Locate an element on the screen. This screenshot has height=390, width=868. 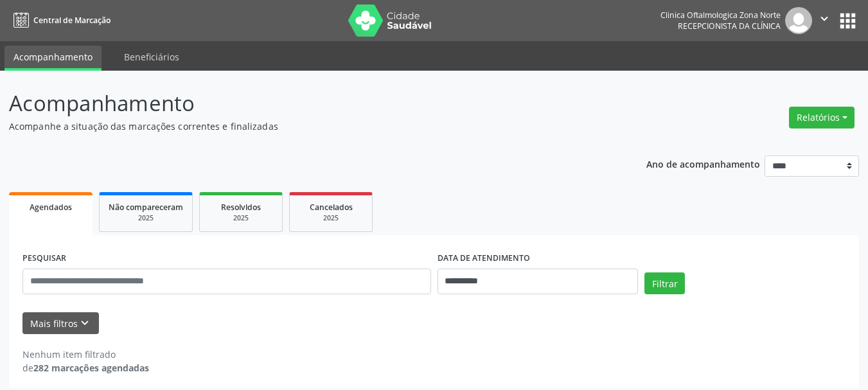
button: apps is located at coordinates (848, 20).